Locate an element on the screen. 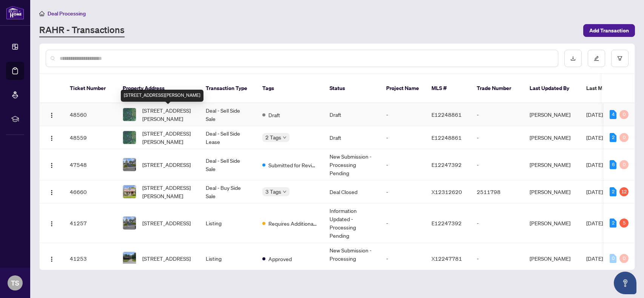 The image size is (644, 298). span: 2 Tags is located at coordinates (273, 137).